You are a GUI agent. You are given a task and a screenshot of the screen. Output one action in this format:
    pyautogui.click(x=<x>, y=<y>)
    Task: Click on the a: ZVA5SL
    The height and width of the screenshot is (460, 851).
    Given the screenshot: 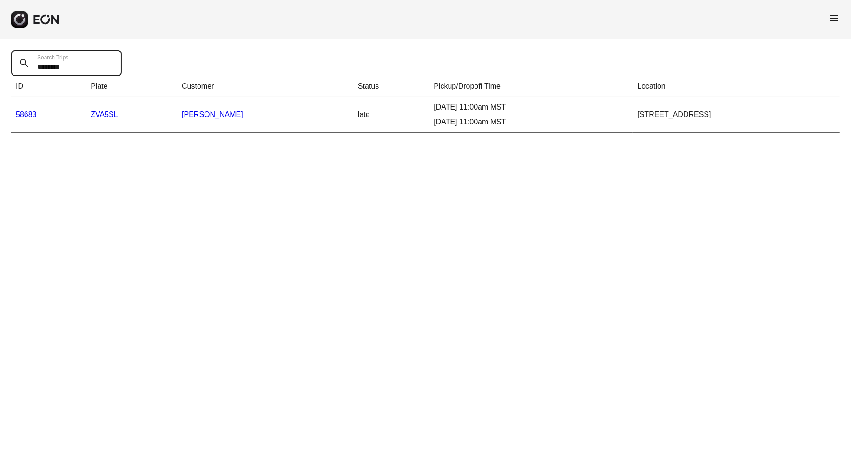 What is the action you would take?
    pyautogui.click(x=104, y=114)
    